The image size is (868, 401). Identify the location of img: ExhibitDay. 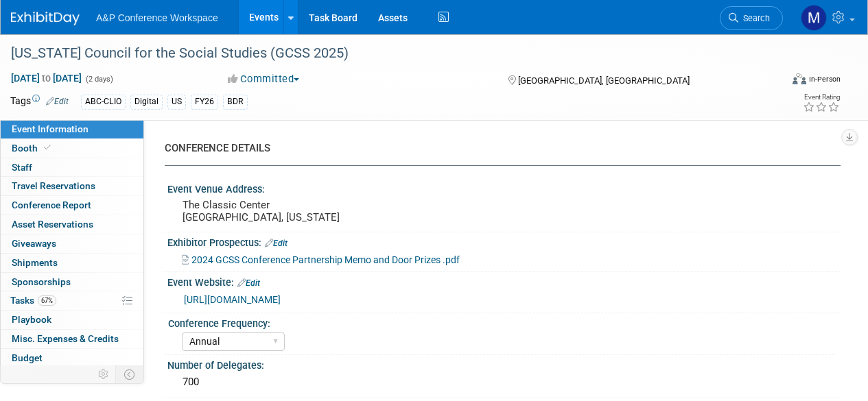
(45, 18).